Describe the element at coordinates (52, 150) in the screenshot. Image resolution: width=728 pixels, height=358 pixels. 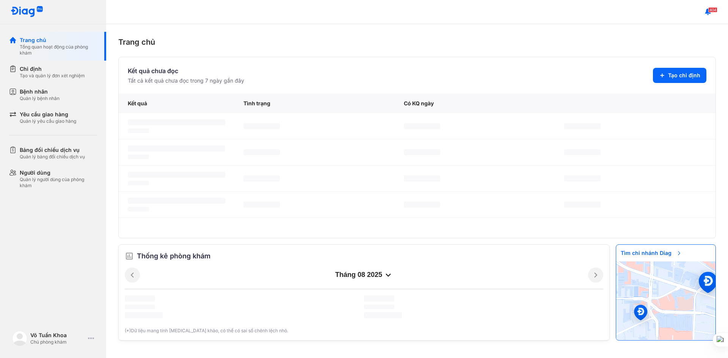
I see `div: Bảng đối chiếu dịch vụ` at that location.